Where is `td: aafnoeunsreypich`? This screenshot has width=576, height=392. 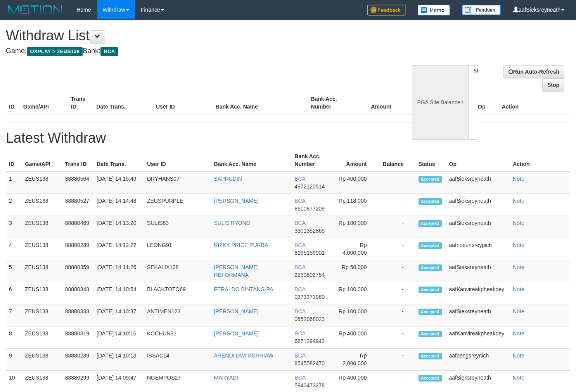 td: aafnoeunsreypich is located at coordinates (478, 249).